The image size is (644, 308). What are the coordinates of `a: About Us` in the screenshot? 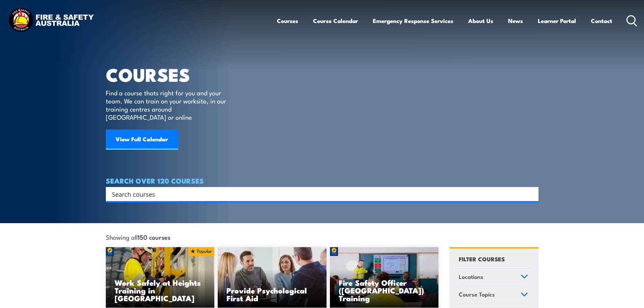 It's located at (481, 20).